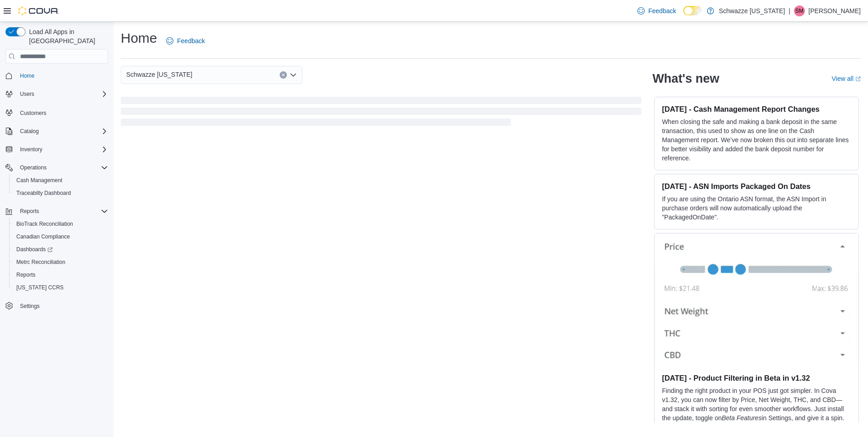 The image size is (868, 437). Describe the element at coordinates (799, 11) in the screenshot. I see `div: Sarah McDole` at that location.